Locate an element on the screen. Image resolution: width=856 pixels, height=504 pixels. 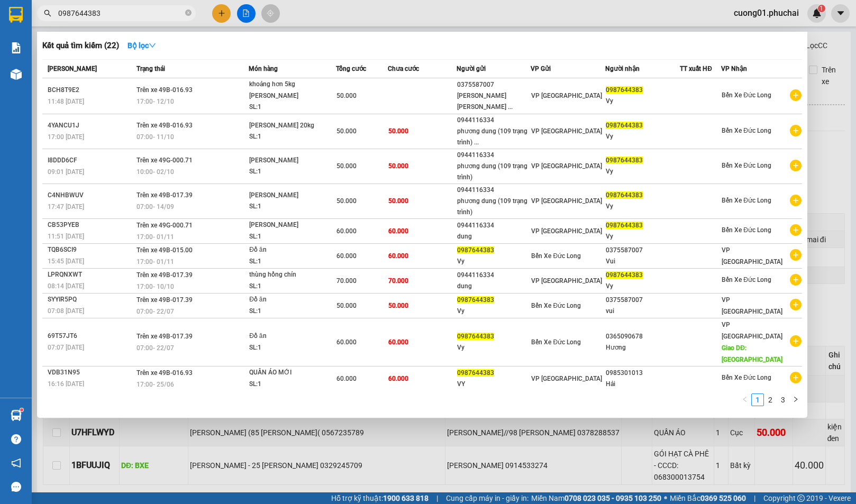
span: 07:00 - 11/10 is located at coordinates (155, 137).